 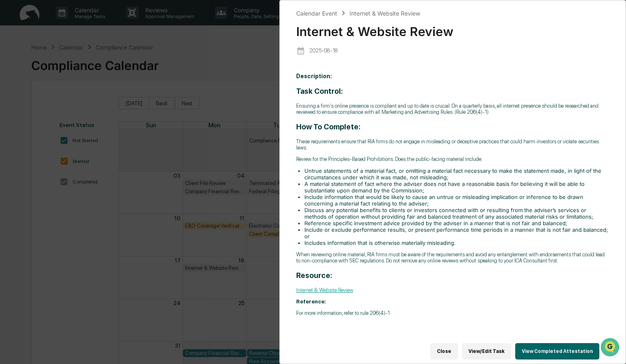 What do you see at coordinates (320, 91) in the screenshot?
I see `strong: Task Control:` at bounding box center [320, 91].